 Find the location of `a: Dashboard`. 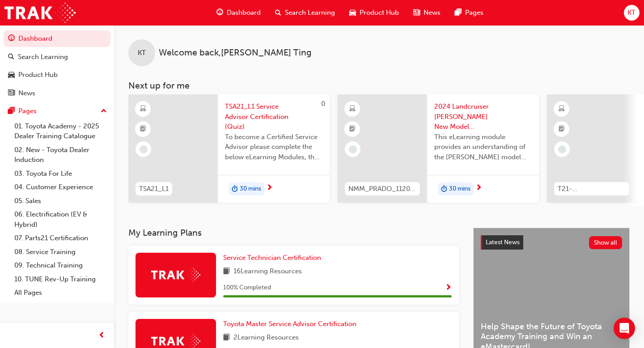

a: Dashboard is located at coordinates (57, 38).